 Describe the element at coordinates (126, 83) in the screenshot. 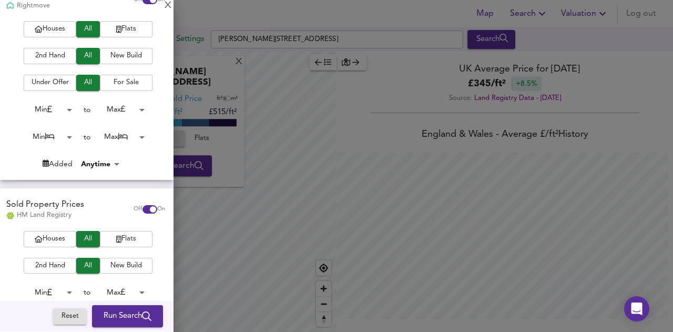

I see `button: For Sale` at that location.